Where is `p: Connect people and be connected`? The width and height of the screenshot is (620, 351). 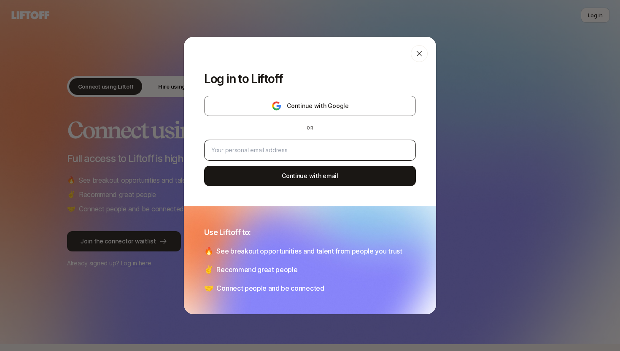
p: Connect people and be connected is located at coordinates (270, 288).